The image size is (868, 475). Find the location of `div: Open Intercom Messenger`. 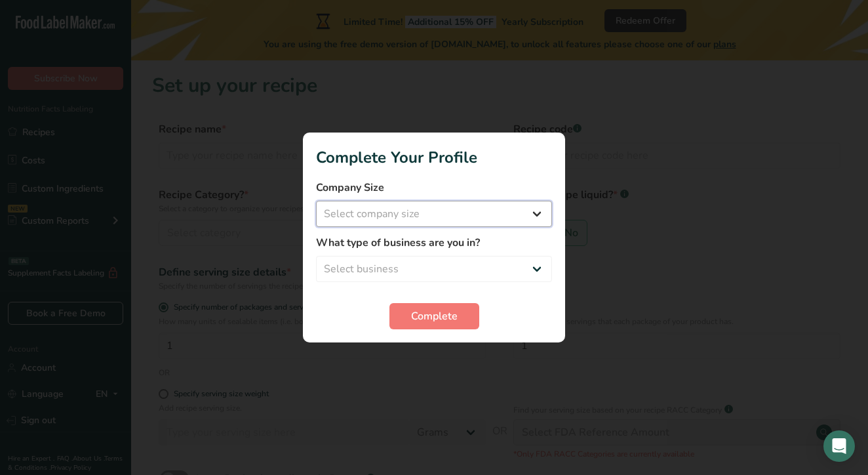

div: Open Intercom Messenger is located at coordinates (839, 446).